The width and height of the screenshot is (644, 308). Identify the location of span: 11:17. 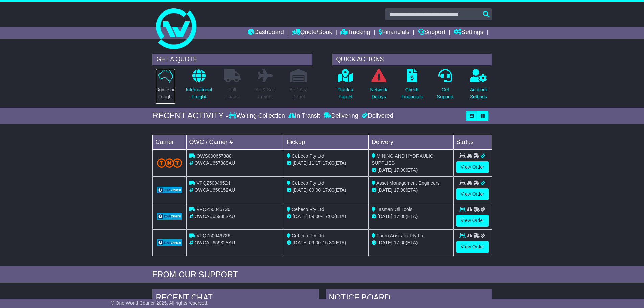
(315, 163).